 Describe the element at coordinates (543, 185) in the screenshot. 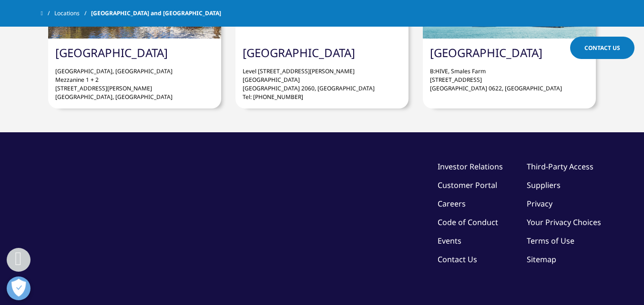

I see `a: Suppliers` at that location.